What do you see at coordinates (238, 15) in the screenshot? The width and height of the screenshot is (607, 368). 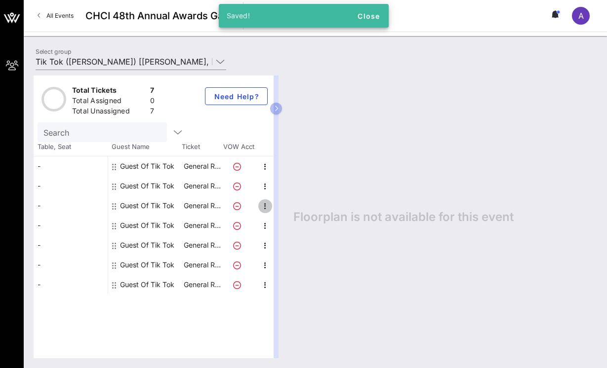 I see `span: Saved!` at bounding box center [238, 15].